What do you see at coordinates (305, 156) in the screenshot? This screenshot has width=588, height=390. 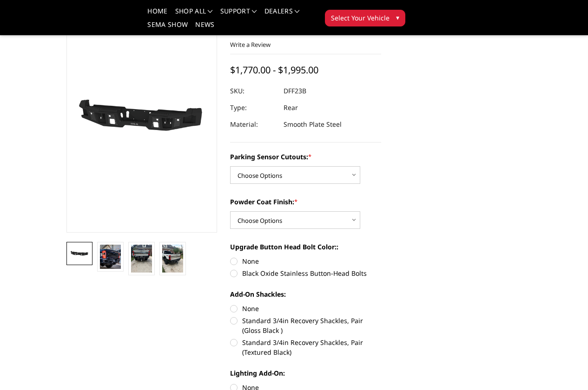 I see `label: Parking Sensor Cutouts:` at bounding box center [305, 156].